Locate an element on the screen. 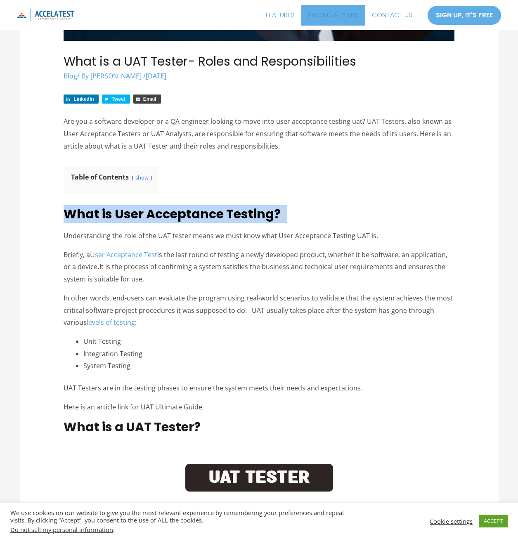 The height and width of the screenshot is (539, 518). a: Share via Email is located at coordinates (147, 99).